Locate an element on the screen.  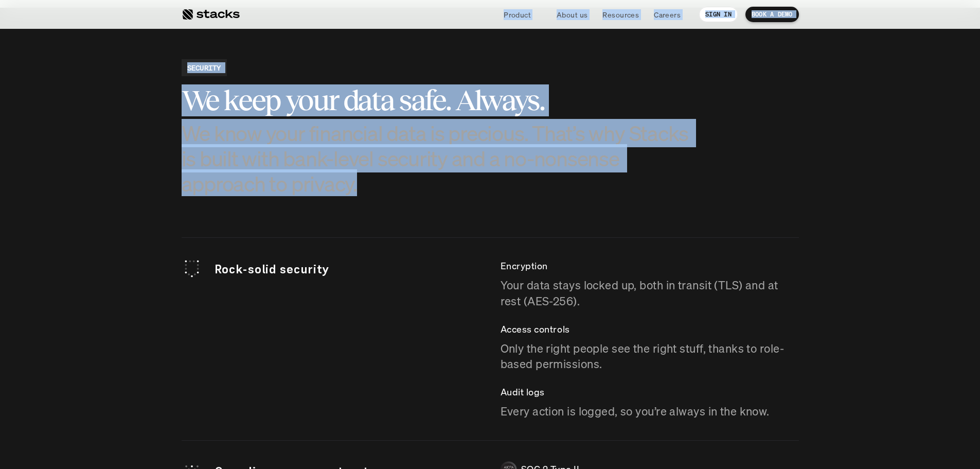
p: BOOK A DEMO is located at coordinates (772, 14).